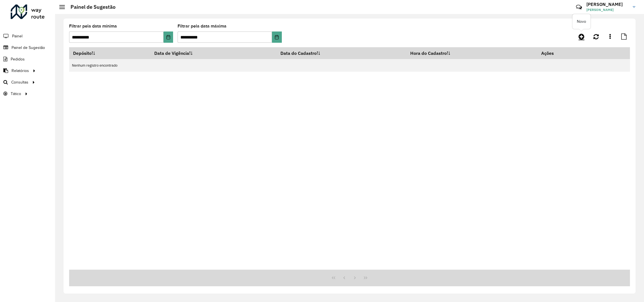 This screenshot has height=302, width=644. Describe the element at coordinates (90, 7) in the screenshot. I see `h2: Painel de Sugestão` at that location.